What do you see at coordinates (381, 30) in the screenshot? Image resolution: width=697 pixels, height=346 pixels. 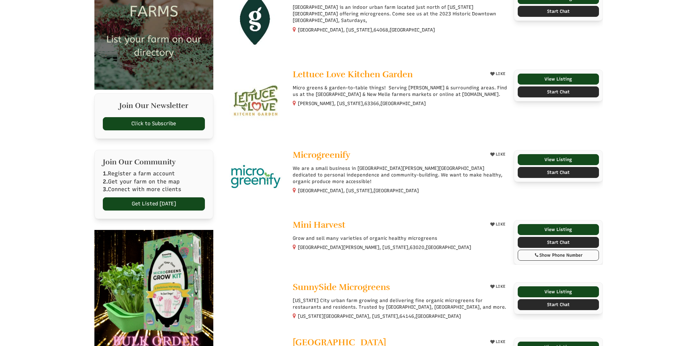 I see `span: 64068` at bounding box center [381, 30].